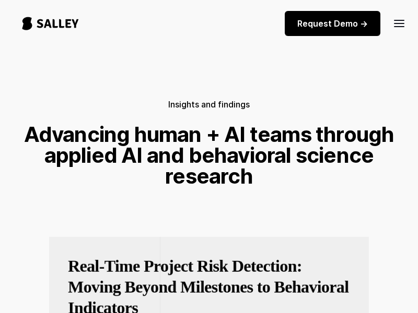 The width and height of the screenshot is (418, 313). What do you see at coordinates (332, 24) in the screenshot?
I see `a: Request Demo ->` at bounding box center [332, 24].